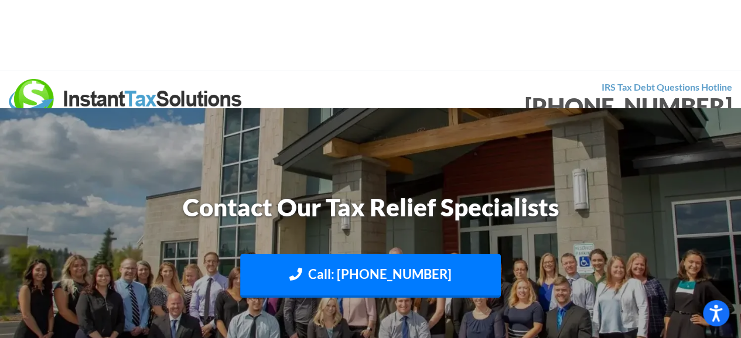 This screenshot has height=338, width=741. What do you see at coordinates (371, 207) in the screenshot?
I see `h1: Contact Our Tax Relief Specialists` at bounding box center [371, 207].